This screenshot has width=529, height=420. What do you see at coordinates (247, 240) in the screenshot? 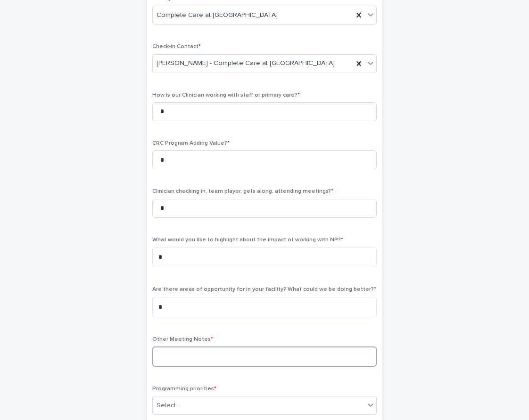
I see `span: What would you like to highlight about the impact of working with NP?` at bounding box center [247, 240].